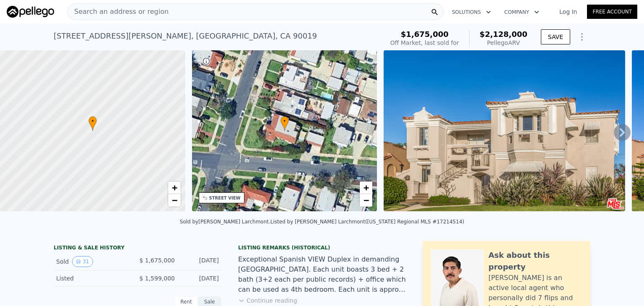  What do you see at coordinates (504, 43) in the screenshot?
I see `div: Pellego ARV` at bounding box center [504, 43].